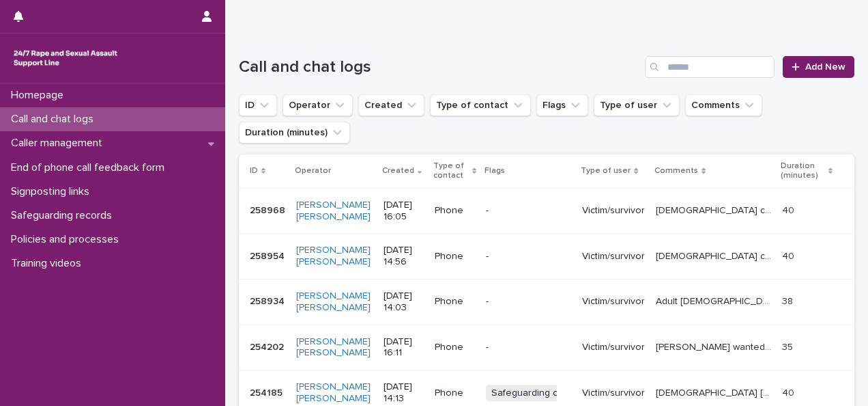 This screenshot has width=868, height=406. Describe the element at coordinates (562, 105) in the screenshot. I see `button: Flags` at that location.